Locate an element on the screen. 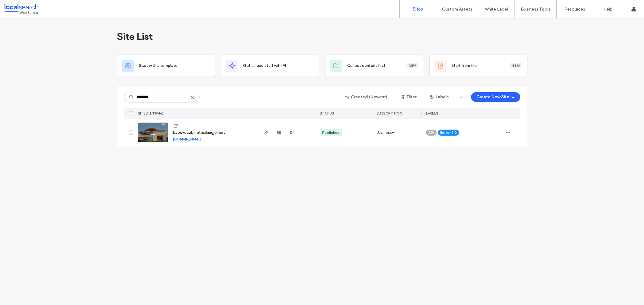 The image size is (644, 305). div: Published is located at coordinates (331, 133).